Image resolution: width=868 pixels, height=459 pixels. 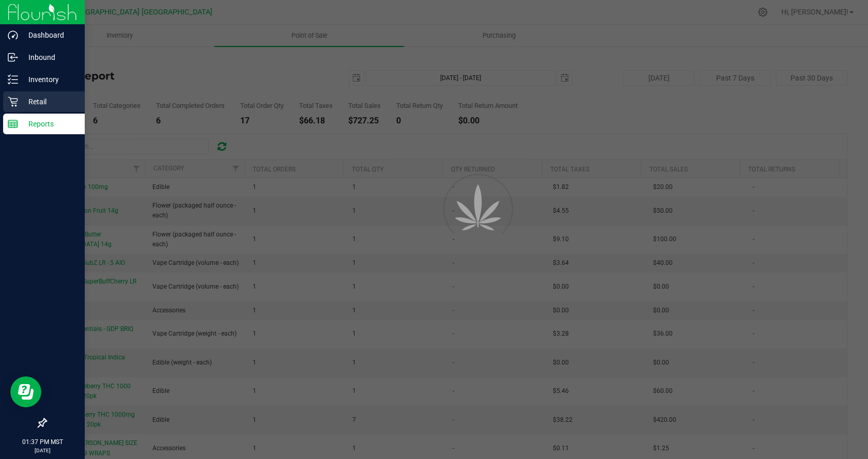 I want to click on inline-svg: Retail, so click(x=13, y=102).